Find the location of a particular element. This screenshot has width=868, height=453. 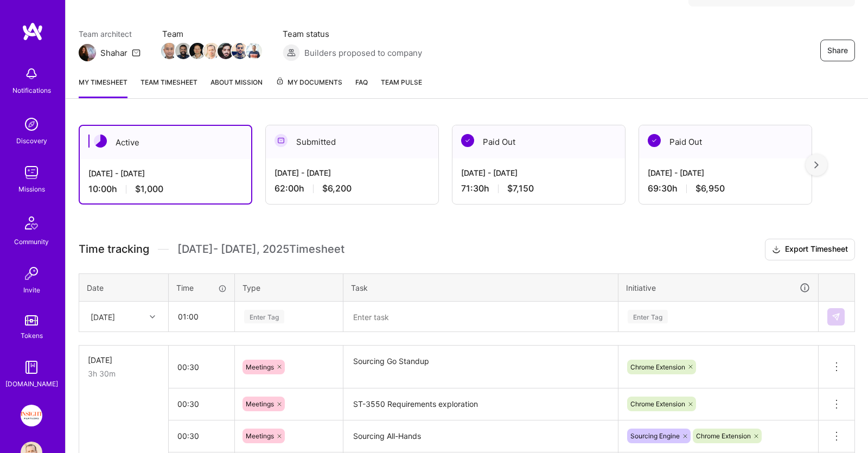

span: Time tracking is located at coordinates (114, 249).